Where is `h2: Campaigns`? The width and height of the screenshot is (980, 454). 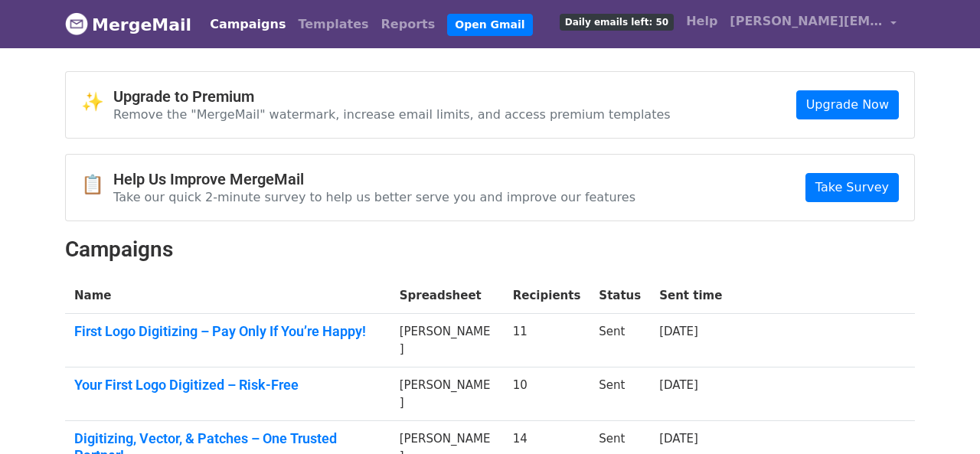
h2: Campaigns is located at coordinates (490, 249).